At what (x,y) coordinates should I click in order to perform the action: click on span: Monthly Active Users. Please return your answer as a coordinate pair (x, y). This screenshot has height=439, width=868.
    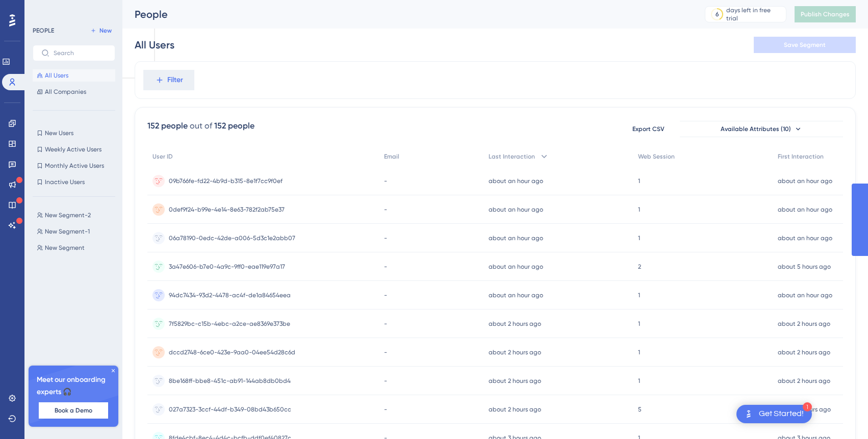
    Looking at the image, I should click on (74, 166).